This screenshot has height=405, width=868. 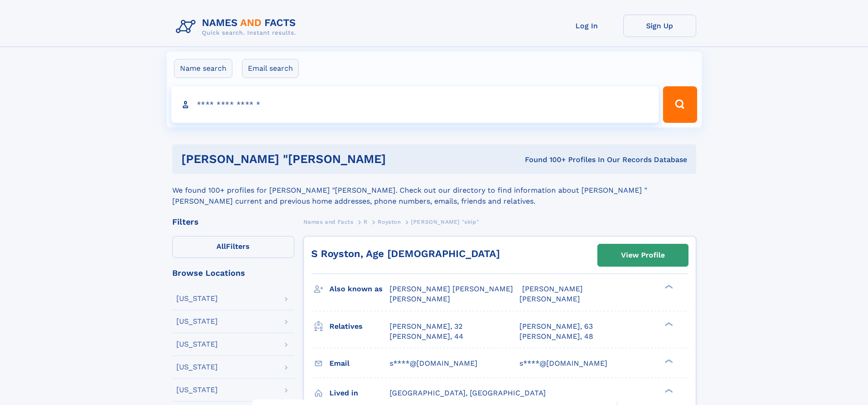 I want to click on h3: Email, so click(x=359, y=364).